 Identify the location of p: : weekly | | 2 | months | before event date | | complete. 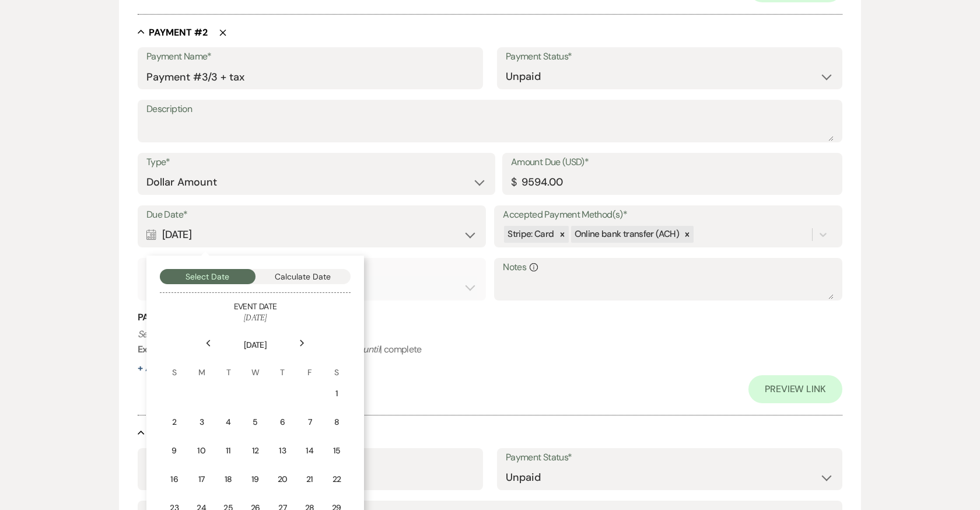
(490, 341).